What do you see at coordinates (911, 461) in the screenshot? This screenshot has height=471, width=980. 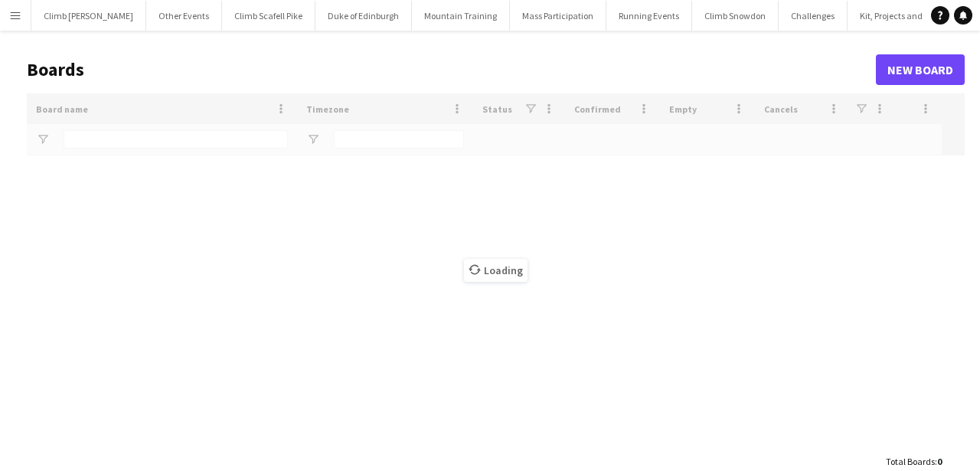 I see `span: Total Boards` at bounding box center [911, 461].